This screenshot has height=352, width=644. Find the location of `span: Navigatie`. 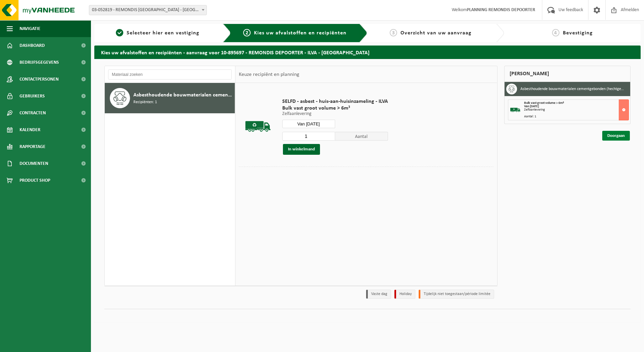

span: Navigatie is located at coordinates (30, 29).